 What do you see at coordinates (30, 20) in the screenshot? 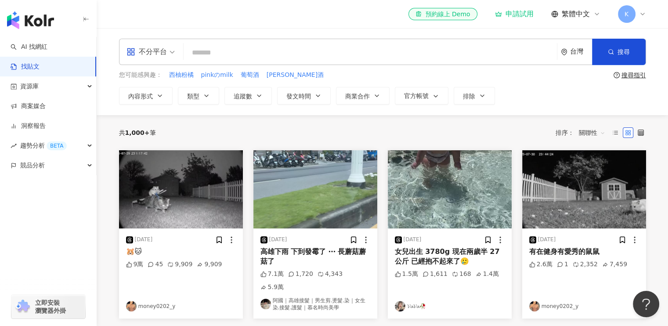
I see `img: logo` at bounding box center [30, 20].